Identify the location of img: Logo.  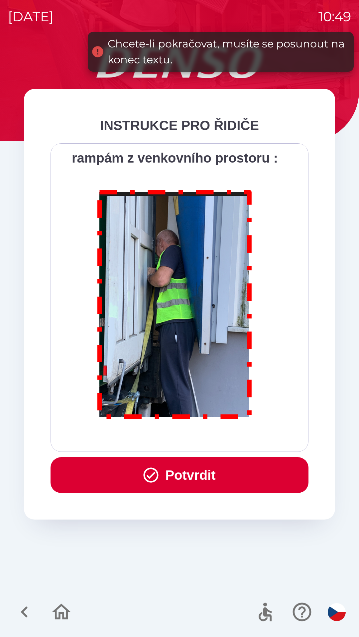
(179, 62).